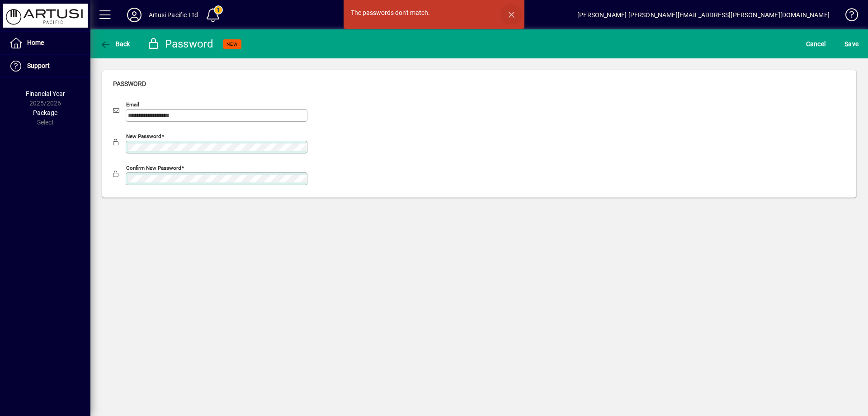 The image size is (868, 416). I want to click on button: Cancel, so click(816, 44).